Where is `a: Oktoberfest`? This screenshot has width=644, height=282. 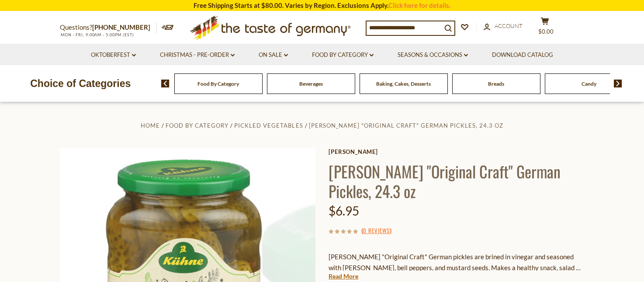
a: Oktoberfest is located at coordinates (113, 55).